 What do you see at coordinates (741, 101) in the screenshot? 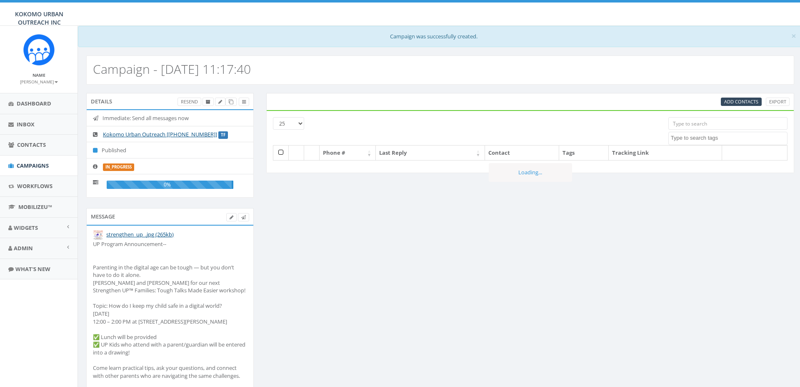
I see `span: CSV files only` at bounding box center [741, 101].